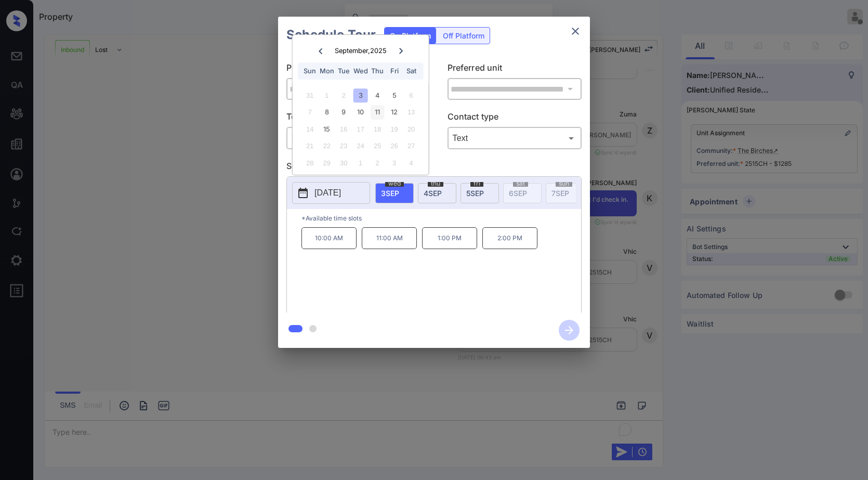 This screenshot has width=868, height=480. Describe the element at coordinates (326, 146) in the screenshot. I see `div: Not available Monday, September 22nd, 2025` at that location.